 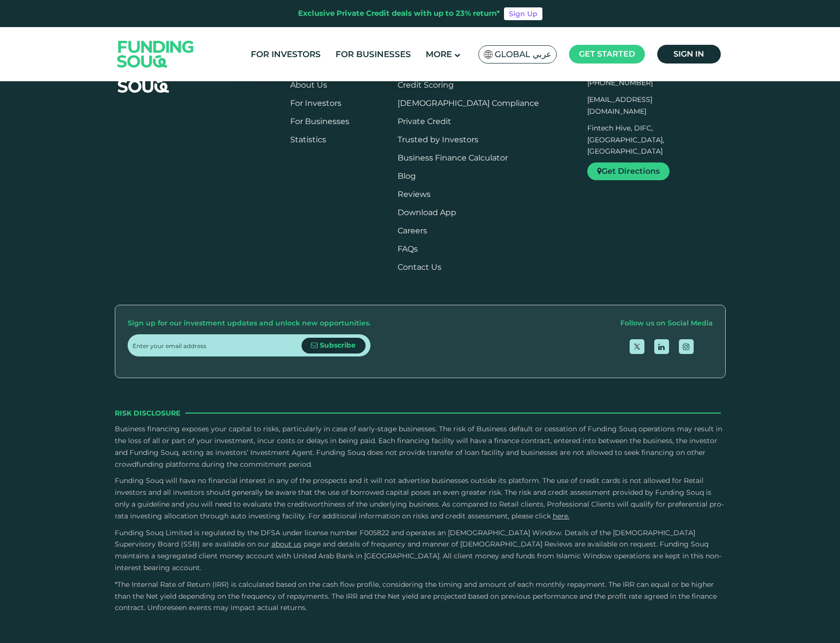 What do you see at coordinates (424, 121) in the screenshot?
I see `a: Private Credit` at bounding box center [424, 121].